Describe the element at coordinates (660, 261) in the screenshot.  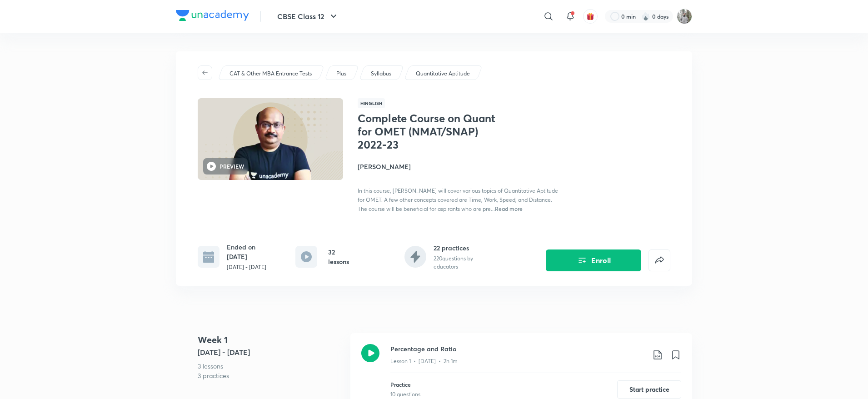
I see `button: false` at that location.